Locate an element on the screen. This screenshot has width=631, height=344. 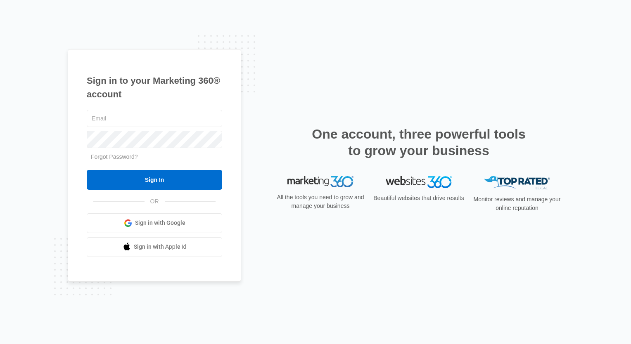
p: Beautiful websites that drive results is located at coordinates (419, 198).